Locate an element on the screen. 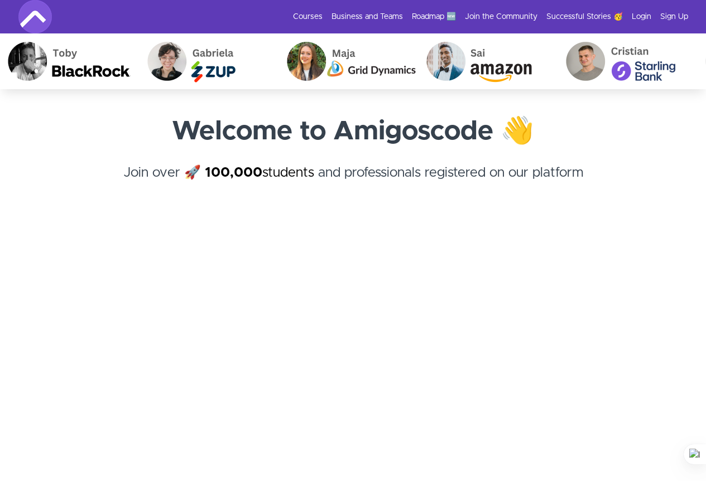 Image resolution: width=706 pixels, height=481 pixels. a: Courses is located at coordinates (307, 17).